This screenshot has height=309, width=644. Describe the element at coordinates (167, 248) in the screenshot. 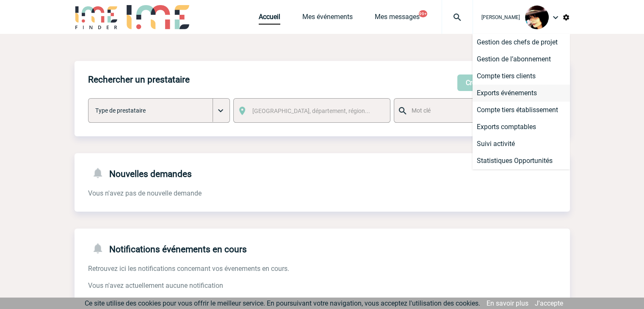

I see `h4: Notifications événements en cours` at that location.